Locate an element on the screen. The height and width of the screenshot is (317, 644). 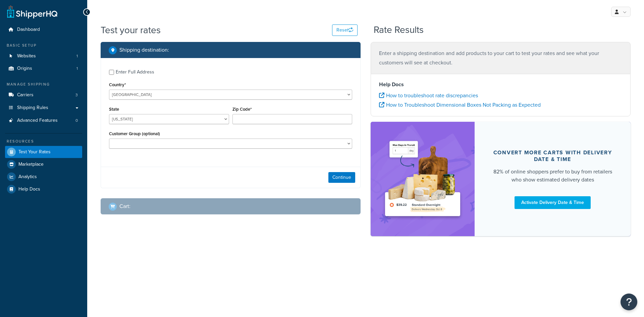
a: Activate Delivery Date & Time is located at coordinates (552, 203).